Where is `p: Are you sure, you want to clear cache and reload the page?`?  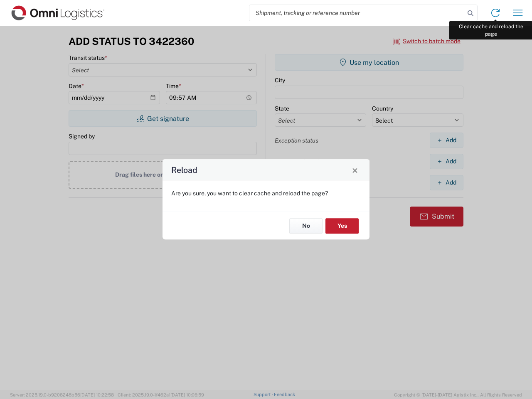
p: Are you sure, you want to clear cache and reload the page? is located at coordinates (266, 194).